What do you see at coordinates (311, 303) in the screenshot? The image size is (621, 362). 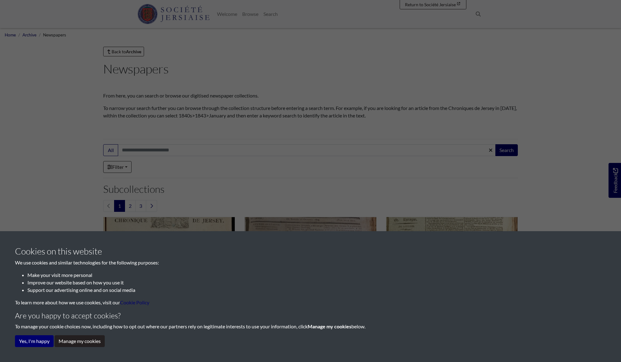 I see `p: To learn more about how we use cookies, visit our` at bounding box center [311, 303].